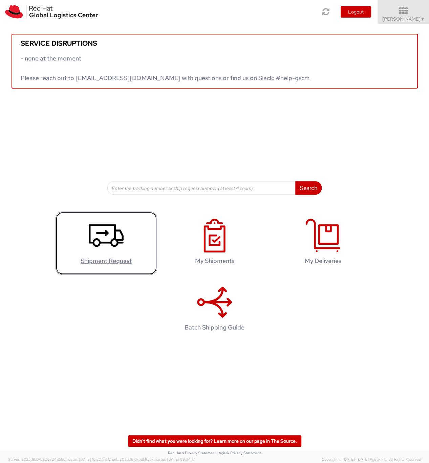 This screenshot has height=463, width=429. I want to click on button: Search, so click(308, 188).